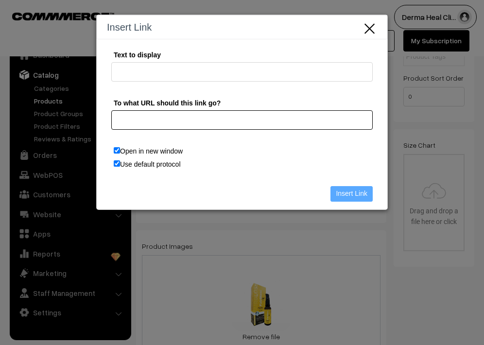 The image size is (484, 345). What do you see at coordinates (351, 194) in the screenshot?
I see `input: Insert Link` at bounding box center [351, 194].